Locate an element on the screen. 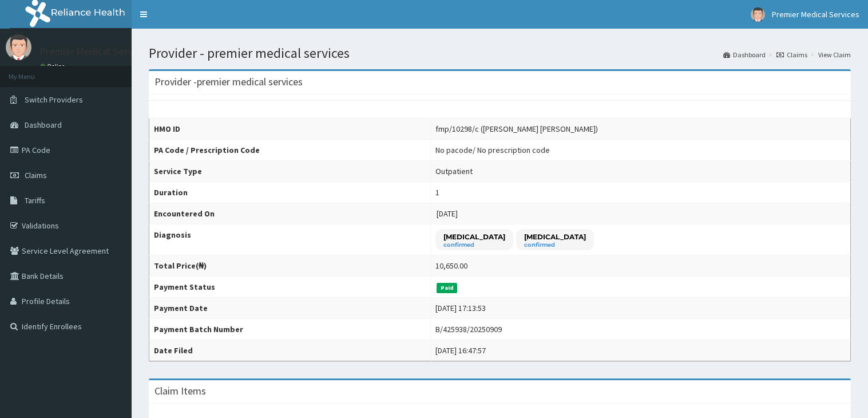 Image resolution: width=868 pixels, height=418 pixels. th: Duration is located at coordinates (290, 192).